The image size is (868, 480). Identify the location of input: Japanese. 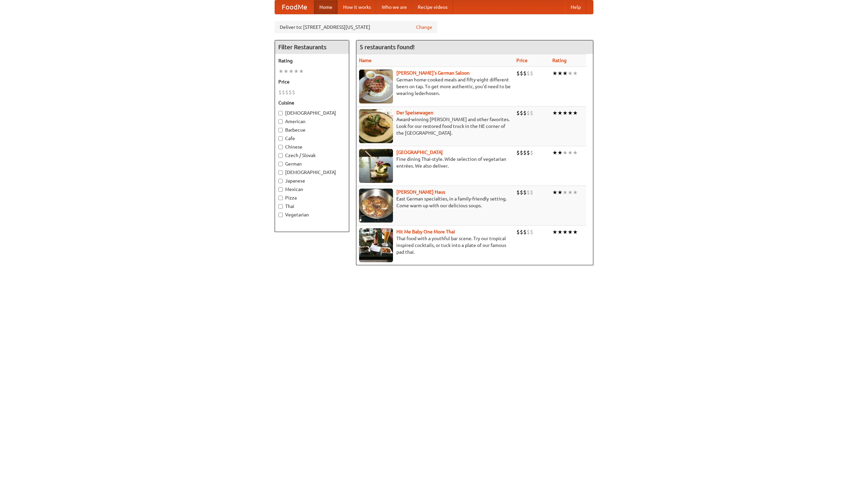
(280, 181).